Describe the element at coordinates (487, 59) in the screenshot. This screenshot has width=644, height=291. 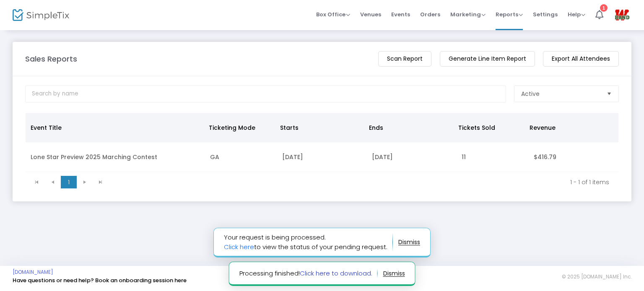
I see `m-button: Generate Line Item Report` at that location.